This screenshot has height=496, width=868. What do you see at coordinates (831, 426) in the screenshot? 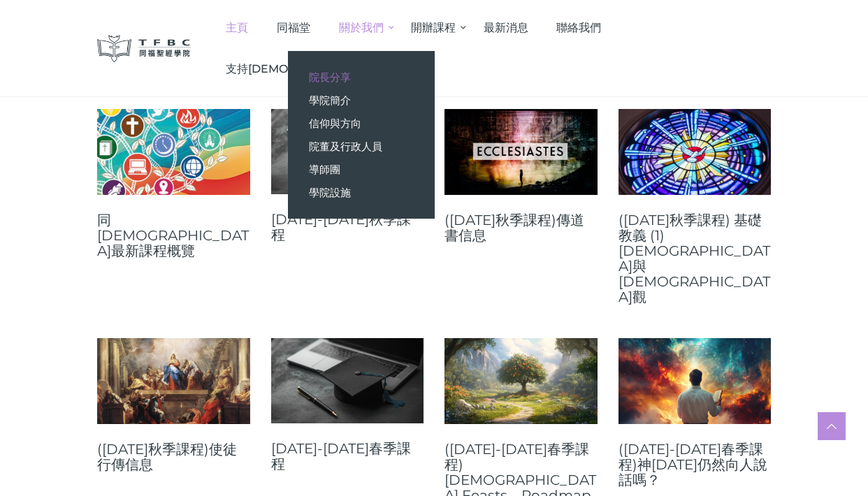
I see `a: Scroll to top` at bounding box center [831, 426].